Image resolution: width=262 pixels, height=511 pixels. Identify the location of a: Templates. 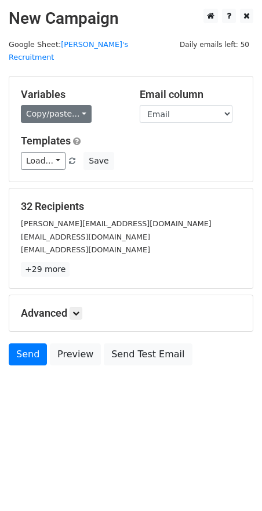
(46, 140).